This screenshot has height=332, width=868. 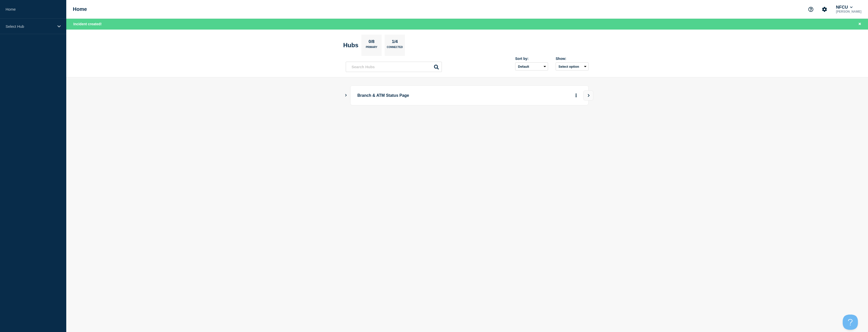 What do you see at coordinates (844, 8) in the screenshot?
I see `button: NFCU` at bounding box center [844, 8].